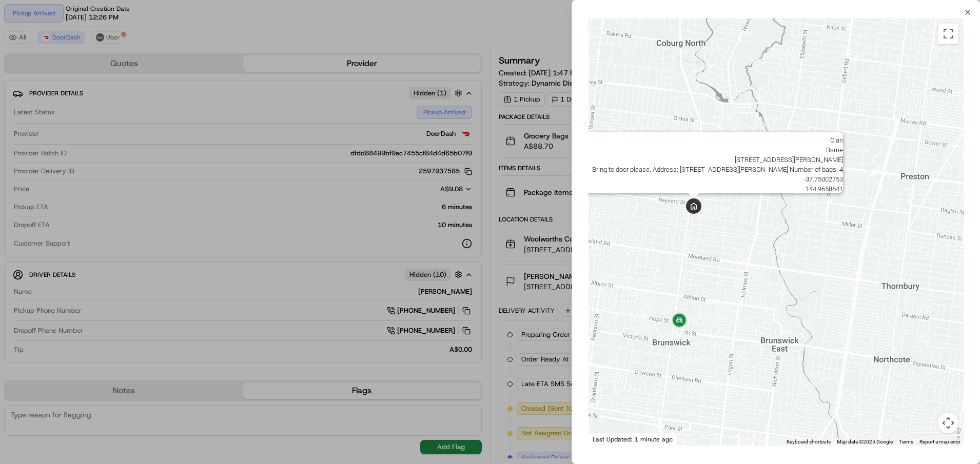 The image size is (980, 464). I want to click on span: Barrie, so click(715, 149).